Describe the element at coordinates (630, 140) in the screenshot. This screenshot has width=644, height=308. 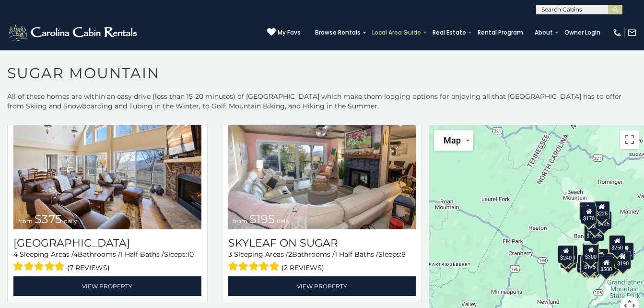
I see `button: Toggle fullscreen view` at that location.